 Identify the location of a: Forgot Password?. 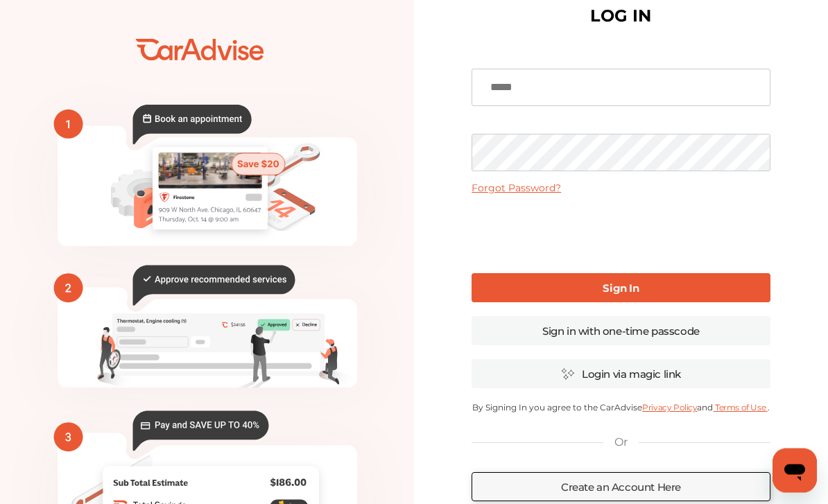
(517, 189).